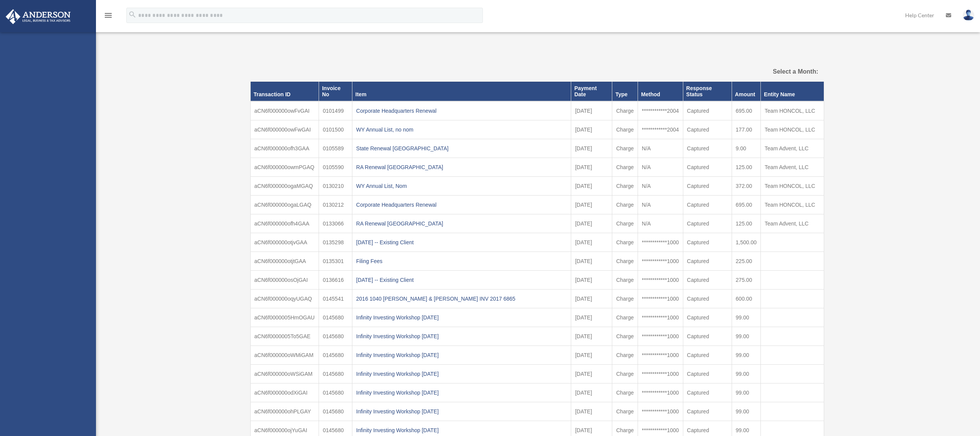 This screenshot has height=436, width=980. I want to click on th: Invoice No, so click(335, 91).